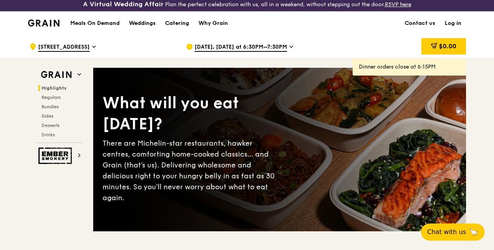 This screenshot has height=250, width=494. What do you see at coordinates (51, 125) in the screenshot?
I see `span: Desserts` at bounding box center [51, 125].